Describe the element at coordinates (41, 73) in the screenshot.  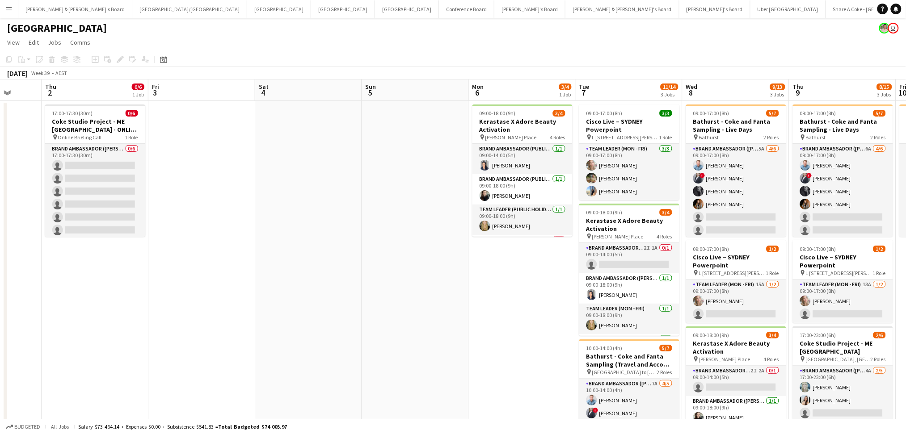
I see `span: Week 39` at that location.